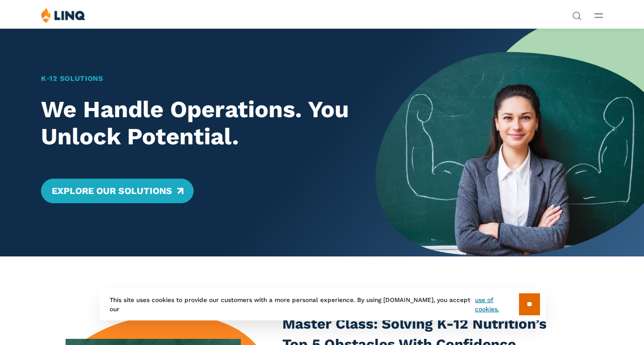 The width and height of the screenshot is (644, 345). Describe the element at coordinates (598, 16) in the screenshot. I see `button: Open Main Menu` at that location.